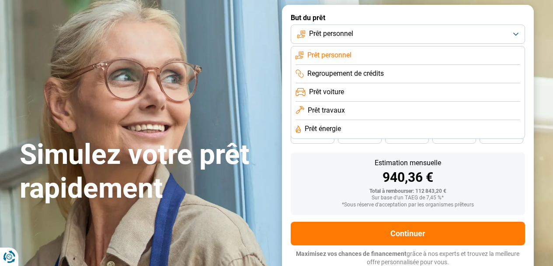 The image size is (553, 266). Describe the element at coordinates (346, 73) in the screenshot. I see `span: Regroupement de crédits` at that location.